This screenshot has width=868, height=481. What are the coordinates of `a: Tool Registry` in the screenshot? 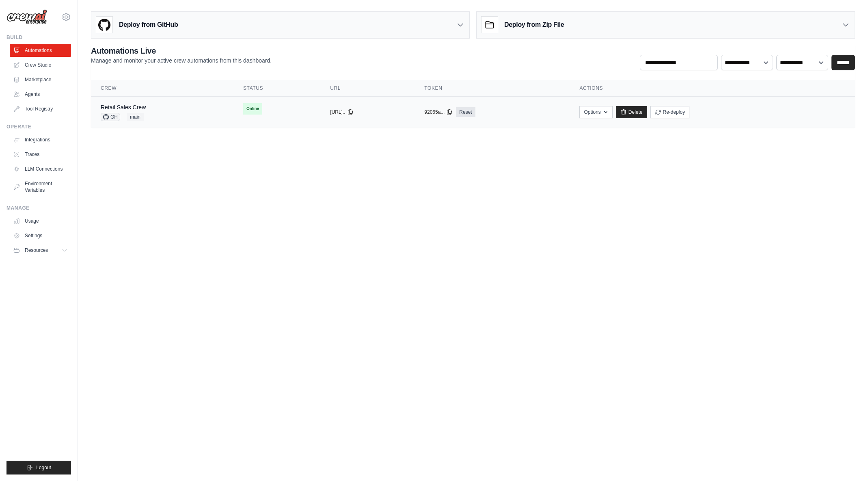 It's located at (40, 109).